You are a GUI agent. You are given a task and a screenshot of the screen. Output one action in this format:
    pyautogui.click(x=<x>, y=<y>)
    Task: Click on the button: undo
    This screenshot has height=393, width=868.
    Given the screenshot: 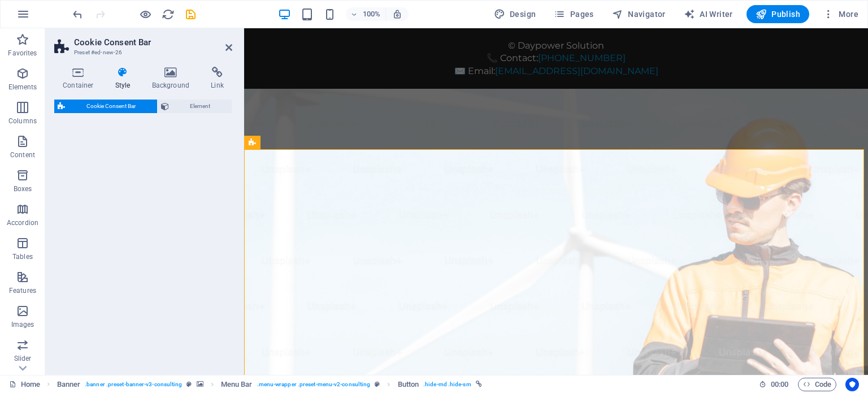 What is the action you would take?
    pyautogui.click(x=77, y=14)
    